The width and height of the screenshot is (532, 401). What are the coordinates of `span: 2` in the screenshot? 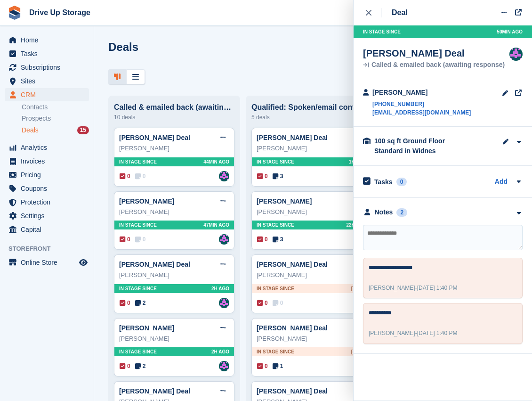 It's located at (141, 303).